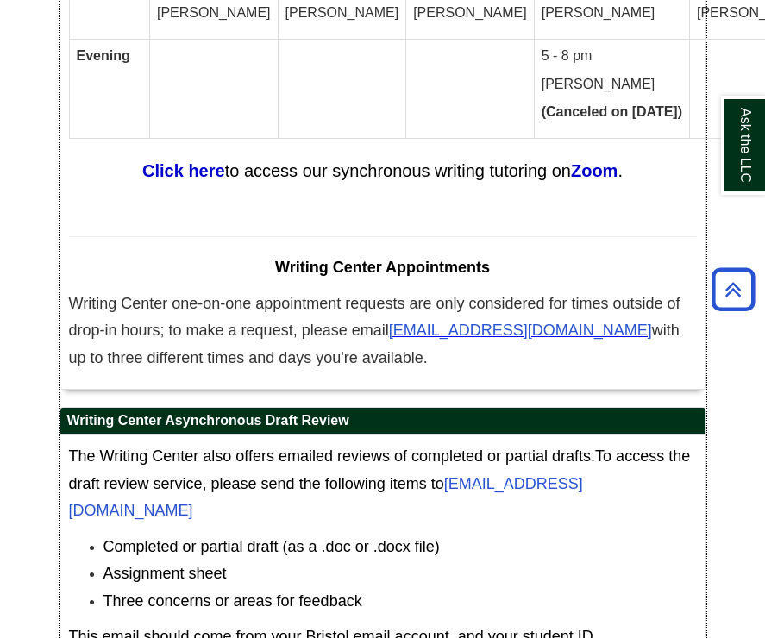 The height and width of the screenshot is (638, 765). I want to click on a: Back to Top, so click(733, 289).